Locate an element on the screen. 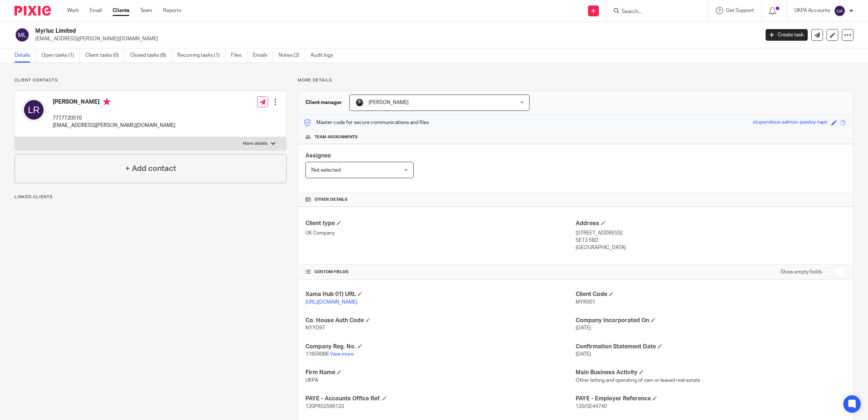 This screenshot has height=420, width=868. h4: Client type is located at coordinates (441, 223).